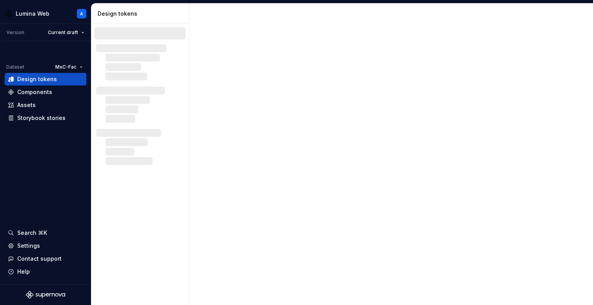  What do you see at coordinates (46, 259) in the screenshot?
I see `button: Contact support` at bounding box center [46, 259].